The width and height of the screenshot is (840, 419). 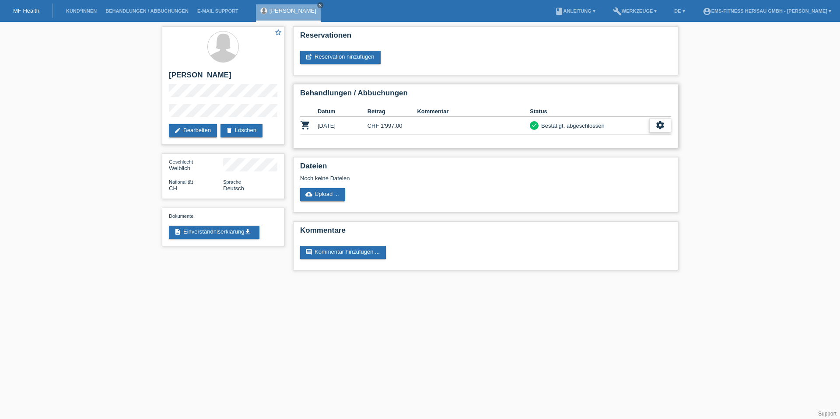 I want to click on i: description, so click(x=178, y=232).